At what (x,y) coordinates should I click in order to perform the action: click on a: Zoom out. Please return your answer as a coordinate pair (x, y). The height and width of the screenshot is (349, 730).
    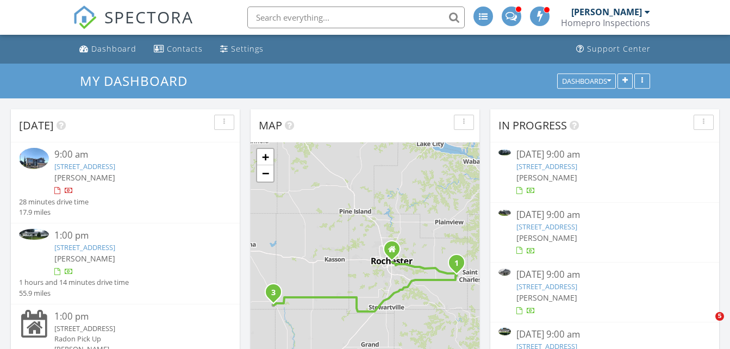
    Looking at the image, I should click on (265, 173).